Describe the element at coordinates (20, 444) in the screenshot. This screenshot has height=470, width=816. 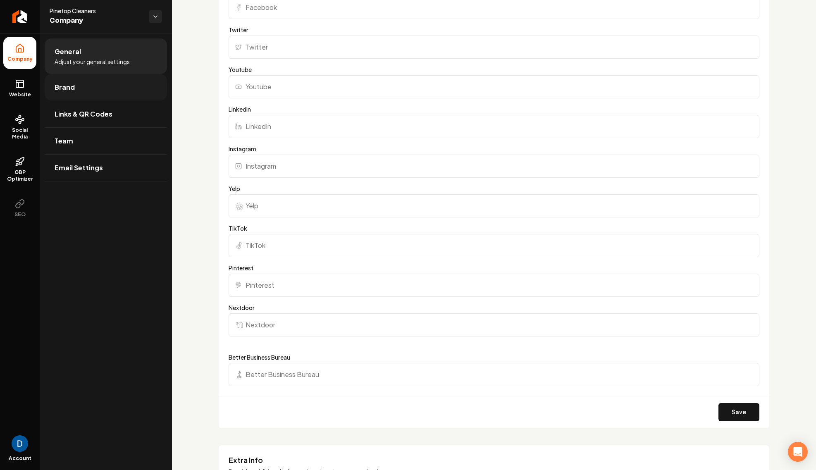
I see `button: Open user button` at that location.